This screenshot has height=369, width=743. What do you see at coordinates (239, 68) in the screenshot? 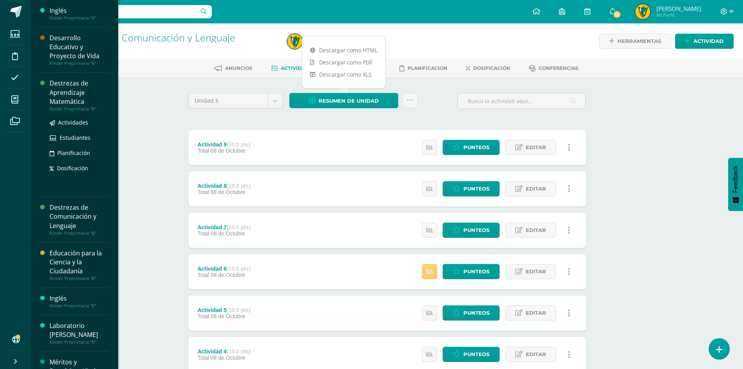
I see `span: Anuncios` at bounding box center [239, 68].